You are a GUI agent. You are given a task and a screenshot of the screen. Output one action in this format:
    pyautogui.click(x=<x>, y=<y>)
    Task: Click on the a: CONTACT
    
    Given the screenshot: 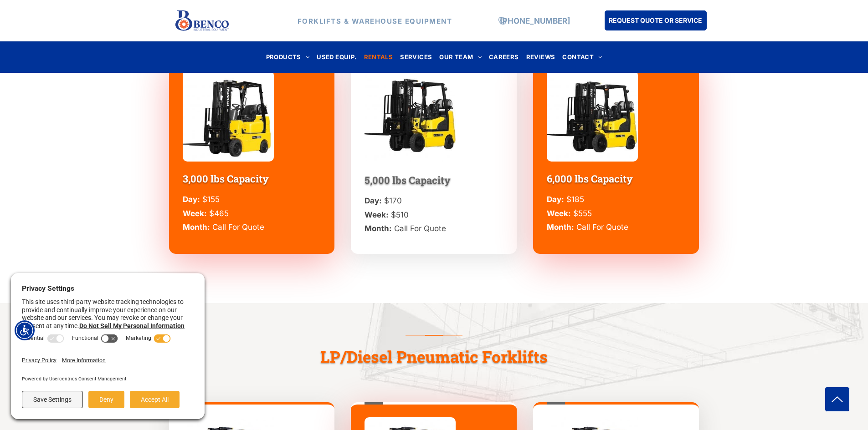 What is the action you would take?
    pyautogui.click(x=582, y=57)
    